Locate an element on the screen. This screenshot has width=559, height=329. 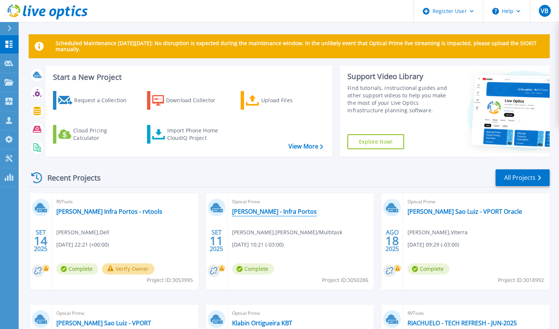
span: 14 is located at coordinates (41, 240).